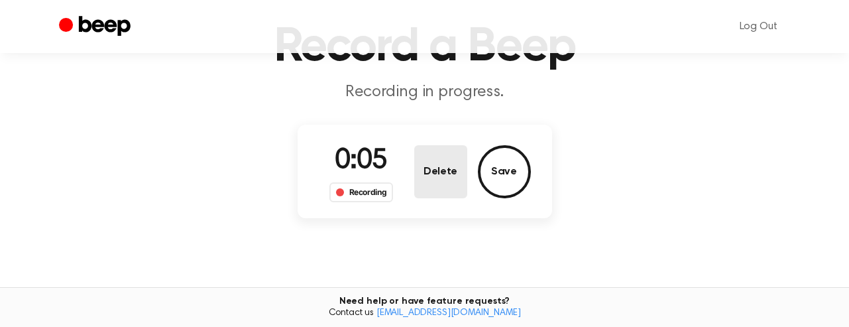  What do you see at coordinates (361, 161) in the screenshot?
I see `span: 0:05` at bounding box center [361, 161].